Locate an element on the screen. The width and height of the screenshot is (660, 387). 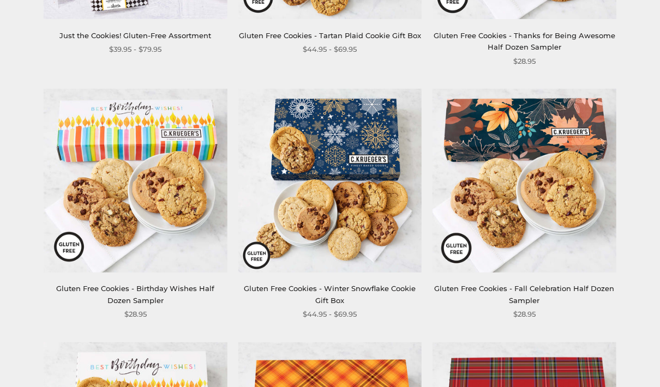
span: $39.95 - $79.95 is located at coordinates (135, 49).